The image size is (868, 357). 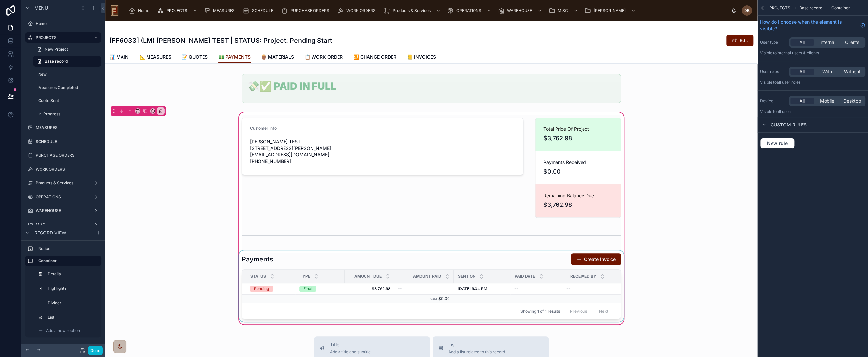 What do you see at coordinates (305, 276) in the screenshot?
I see `span: Type` at bounding box center [305, 276].